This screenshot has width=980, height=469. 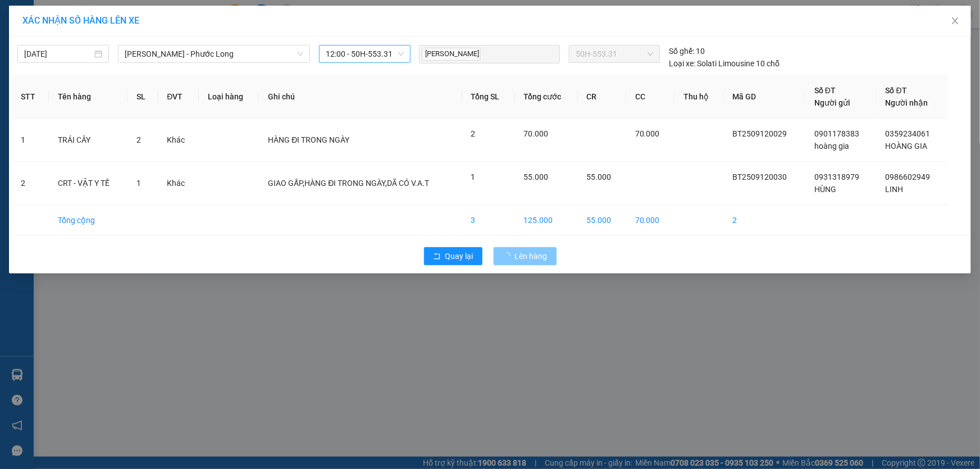 What do you see at coordinates (759, 134) in the screenshot?
I see `span: BT2509120029` at bounding box center [759, 134].